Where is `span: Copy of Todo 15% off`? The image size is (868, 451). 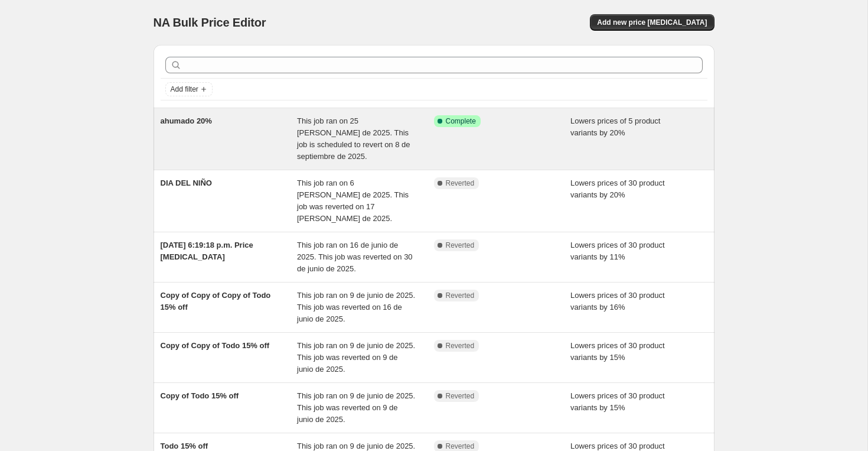 span: Copy of Todo 15% off is located at coordinates (200, 395).